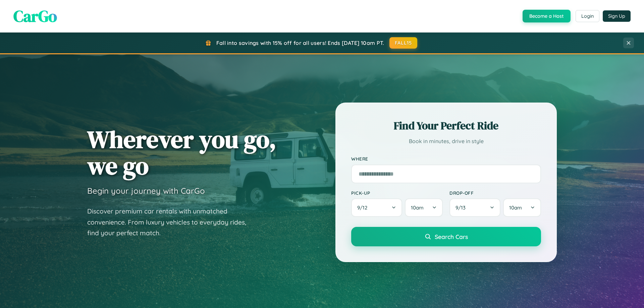  What do you see at coordinates (404, 43) in the screenshot?
I see `button: FALL15` at bounding box center [404, 43].